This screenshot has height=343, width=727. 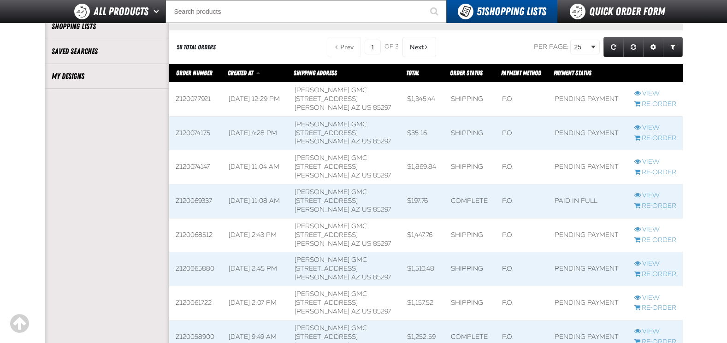 What do you see at coordinates (673, 47) in the screenshot?
I see `a: Expand or Collapse Grid Filters` at bounding box center [673, 47].